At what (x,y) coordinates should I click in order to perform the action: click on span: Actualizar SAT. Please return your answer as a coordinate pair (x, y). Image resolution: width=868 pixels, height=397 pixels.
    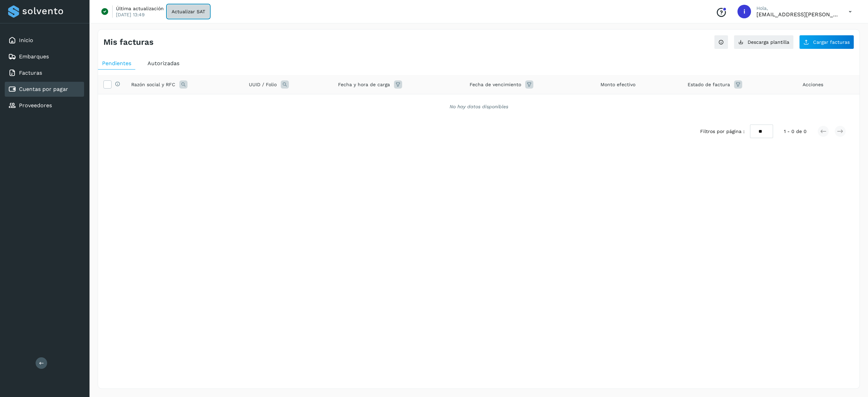
    Looking at the image, I should click on (188, 11).